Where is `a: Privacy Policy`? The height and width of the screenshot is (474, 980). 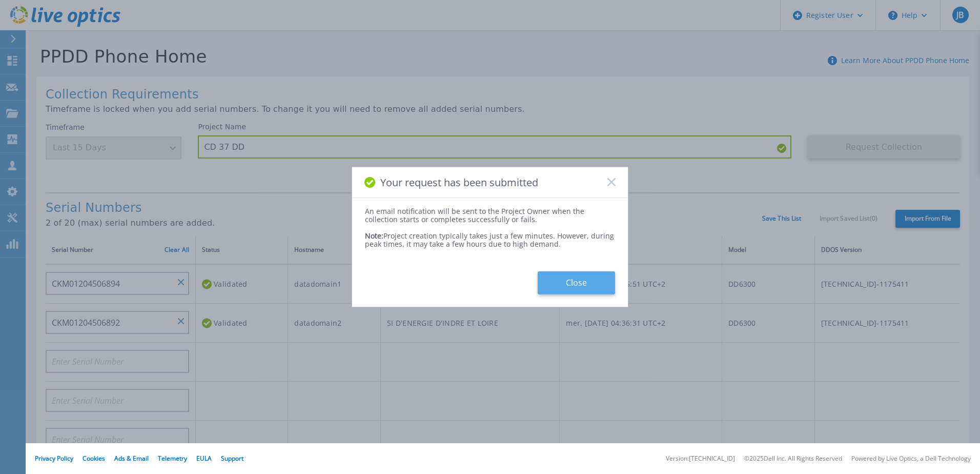 a: Privacy Policy is located at coordinates (54, 458).